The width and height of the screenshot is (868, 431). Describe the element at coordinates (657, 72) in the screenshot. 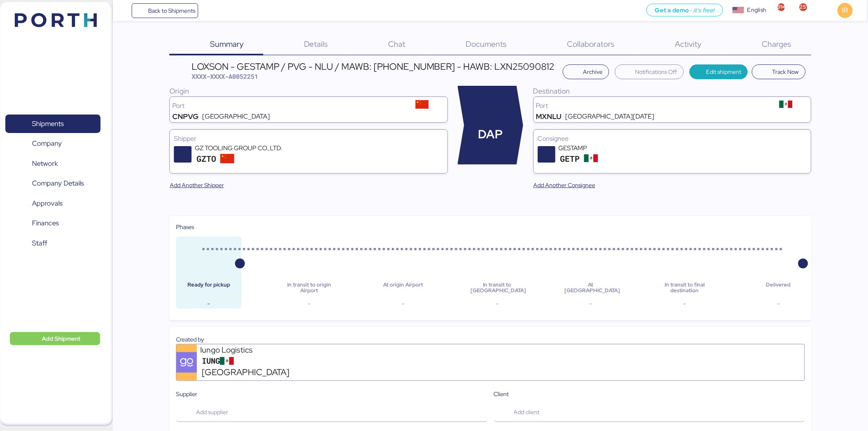

I see `span: Notifications Off` at that location.